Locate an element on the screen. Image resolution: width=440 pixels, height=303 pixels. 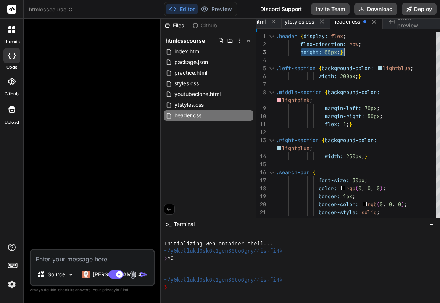
span: margin-right: is located at coordinates (345, 116).